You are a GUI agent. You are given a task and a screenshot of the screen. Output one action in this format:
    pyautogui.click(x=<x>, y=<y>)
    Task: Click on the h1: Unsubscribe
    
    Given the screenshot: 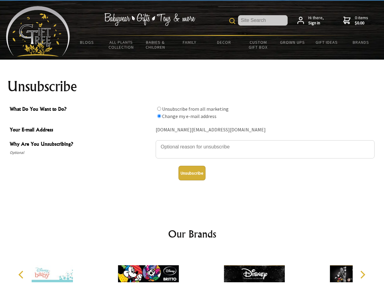 What is the action you would take?
    pyautogui.click(x=192, y=86)
    